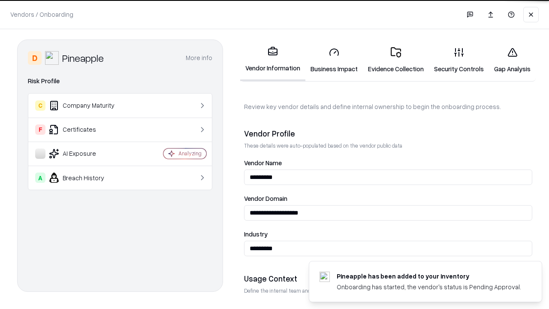 This screenshot has height=309, width=549. Describe the element at coordinates (388, 279) in the screenshot. I see `div: Usage Context` at that location.